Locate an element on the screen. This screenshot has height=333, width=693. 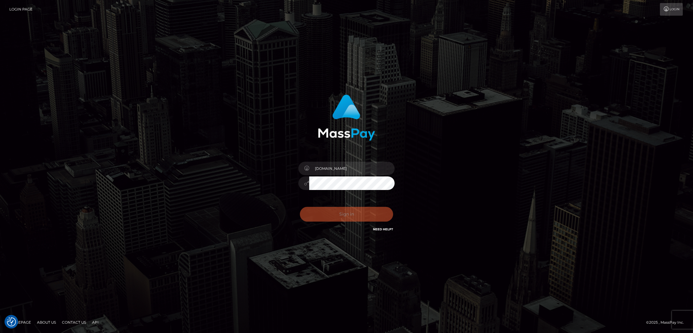
a: Login Page is located at coordinates (21, 9).